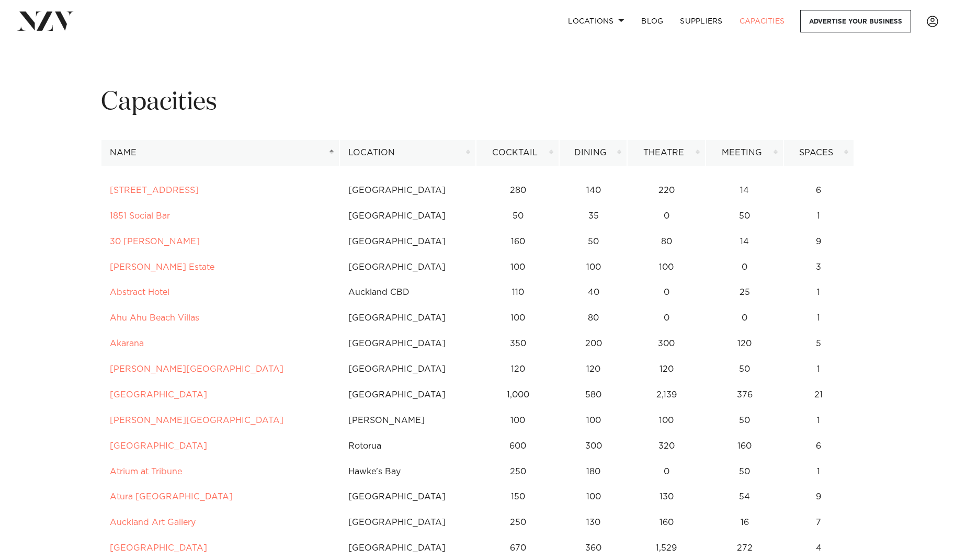 The width and height of the screenshot is (955, 560). I want to click on th: Spaces: activate to sort column ascending, so click(819, 153).